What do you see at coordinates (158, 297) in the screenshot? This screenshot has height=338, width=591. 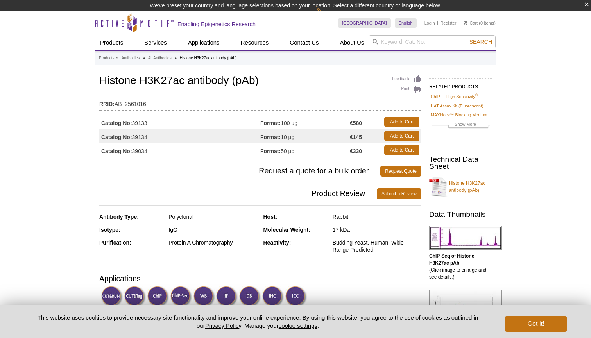 I see `img: ChIP Validated` at bounding box center [158, 297].